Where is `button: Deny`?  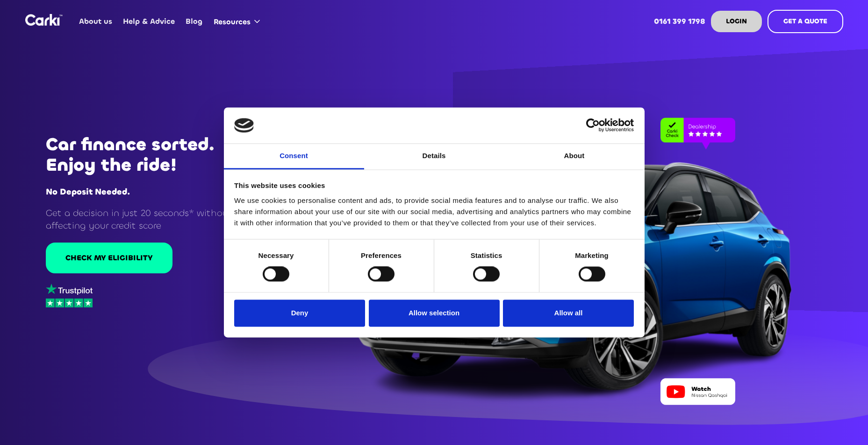
button: Deny is located at coordinates (300, 313).